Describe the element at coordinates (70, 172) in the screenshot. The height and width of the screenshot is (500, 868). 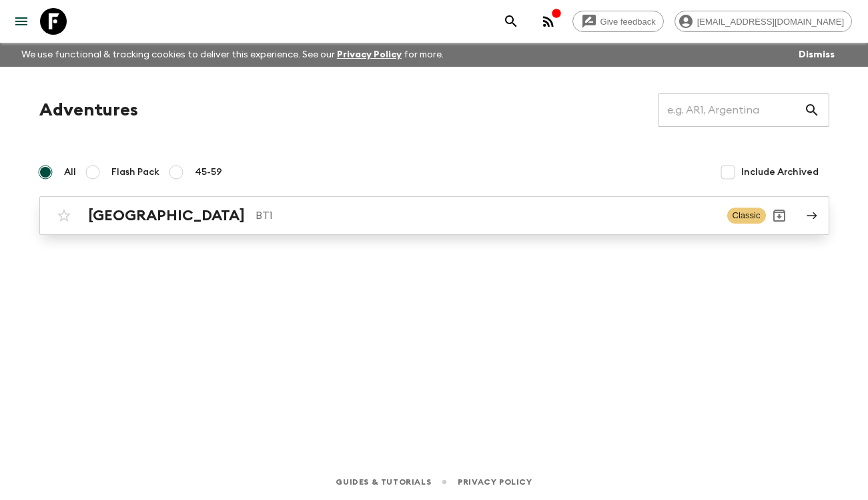
I see `span: All` at that location.